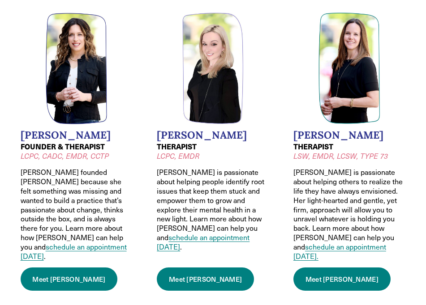 This screenshot has height=305, width=426. Describe the element at coordinates (64, 156) in the screenshot. I see `em: LCPC, CADC, EMDR, CCTP` at that location.